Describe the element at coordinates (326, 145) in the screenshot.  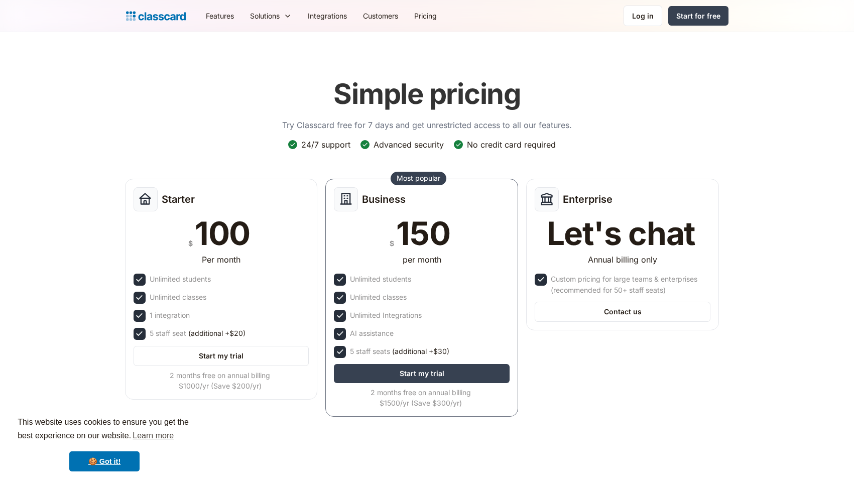
I see `div: 24/7 support` at that location.